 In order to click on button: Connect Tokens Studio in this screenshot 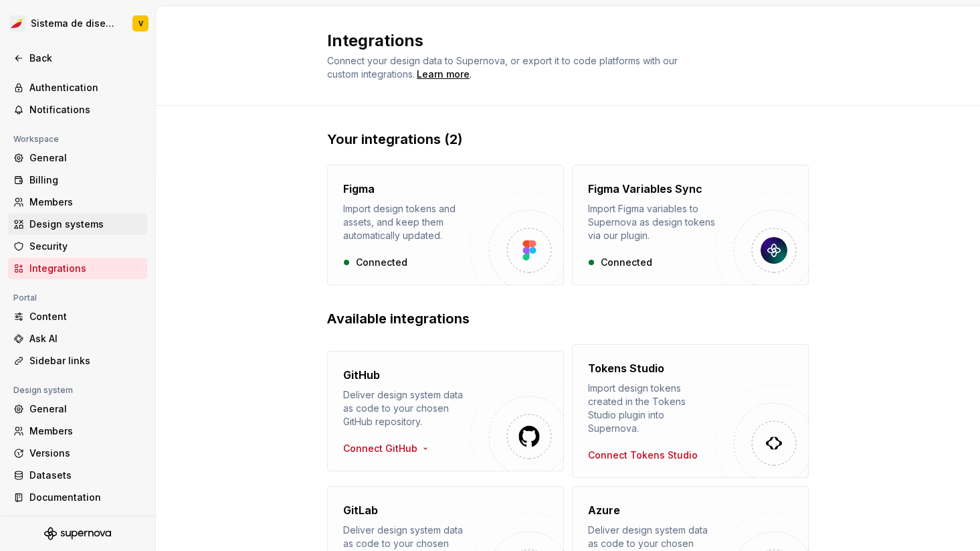, I will do `click(643, 455)`.